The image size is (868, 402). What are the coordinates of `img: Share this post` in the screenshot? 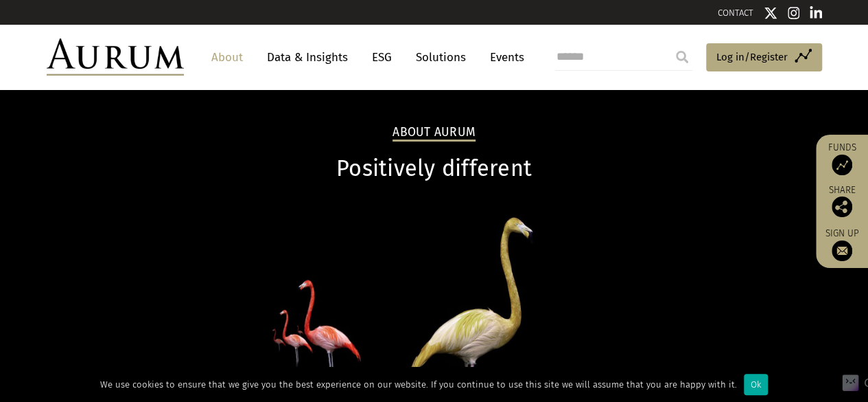 It's located at (842, 206).